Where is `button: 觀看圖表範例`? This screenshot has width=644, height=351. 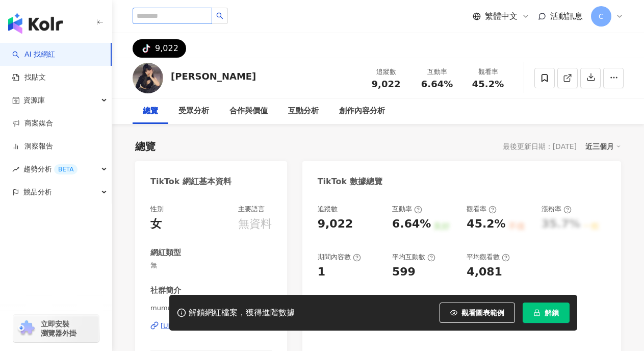
button: 觀看圖表範例 is located at coordinates (477, 312).